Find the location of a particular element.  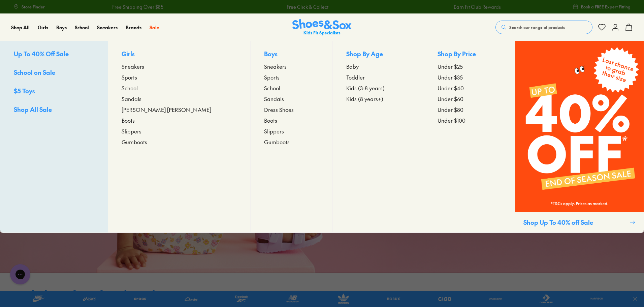

a: Under $80 is located at coordinates (470, 109).